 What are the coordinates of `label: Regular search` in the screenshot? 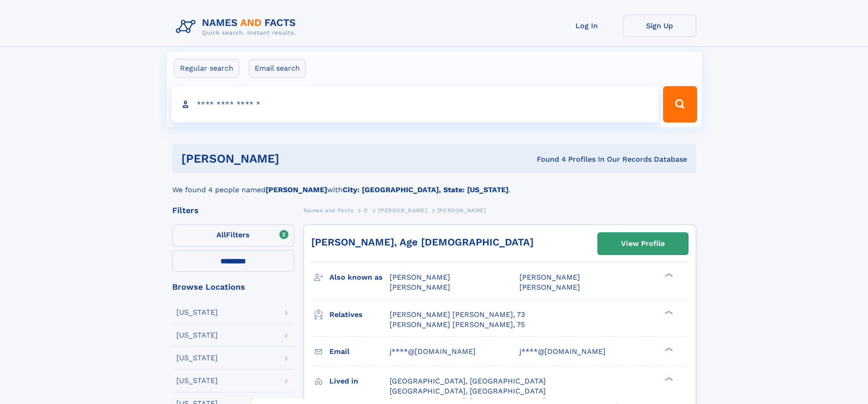 It's located at (206, 69).